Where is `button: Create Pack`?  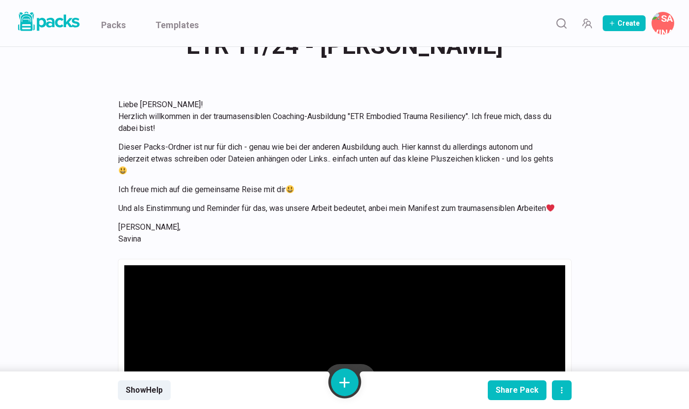 button: Create Pack is located at coordinates (624, 23).